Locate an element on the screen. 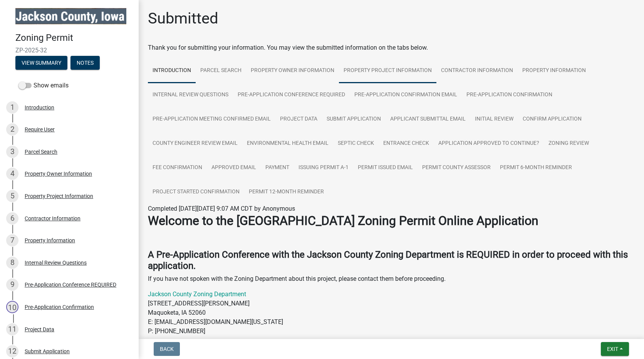 Image resolution: width=644 pixels, height=359 pixels. div: 8 is located at coordinates (13, 263).